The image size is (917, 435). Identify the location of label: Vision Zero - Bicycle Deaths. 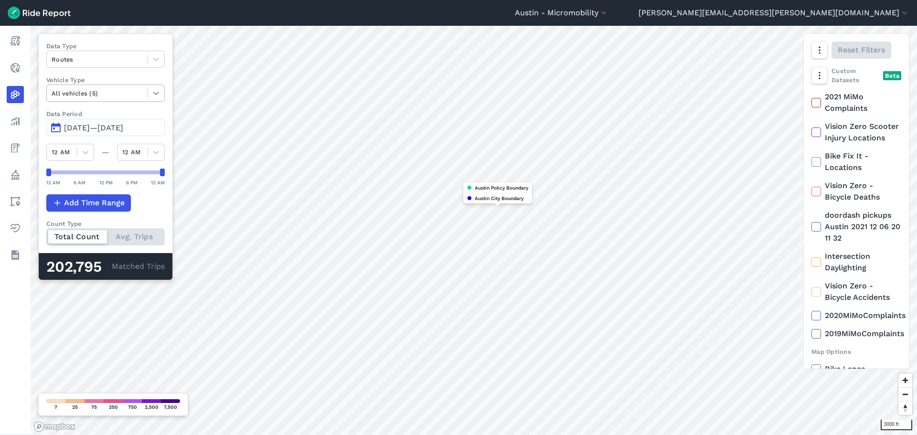
(856, 192).